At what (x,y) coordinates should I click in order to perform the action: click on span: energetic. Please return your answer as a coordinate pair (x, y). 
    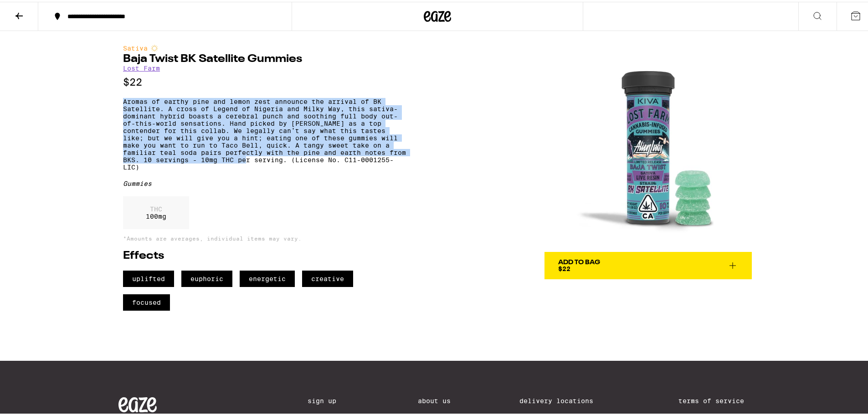
    Looking at the image, I should click on (267, 276).